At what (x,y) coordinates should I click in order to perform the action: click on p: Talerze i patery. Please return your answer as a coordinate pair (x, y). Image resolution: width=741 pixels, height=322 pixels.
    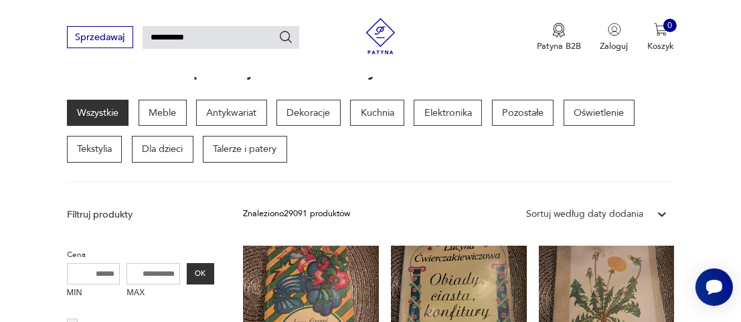
    Looking at the image, I should click on (245, 149).